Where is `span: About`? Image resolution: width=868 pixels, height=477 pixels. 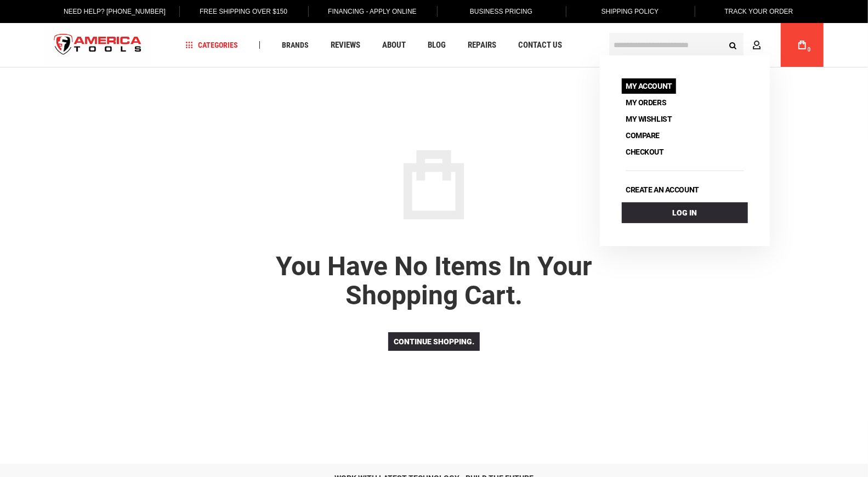
span: About is located at coordinates (393, 45).